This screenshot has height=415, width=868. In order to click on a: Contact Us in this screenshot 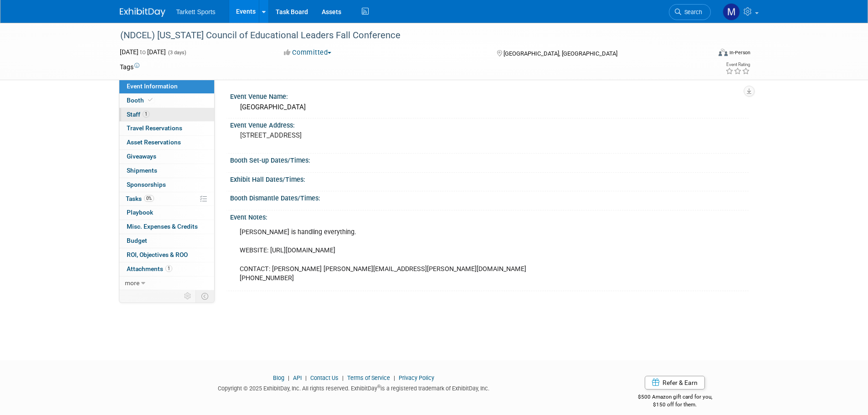, I will do `click(325, 378)`.